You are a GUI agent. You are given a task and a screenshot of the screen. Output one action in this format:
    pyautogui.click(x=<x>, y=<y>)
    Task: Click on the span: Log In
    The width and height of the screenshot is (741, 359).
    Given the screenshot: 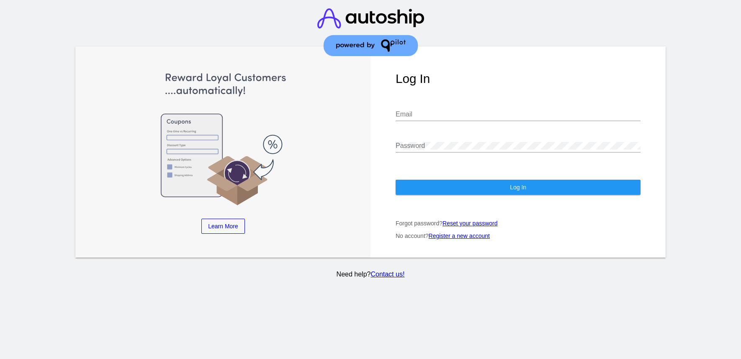 What is the action you would take?
    pyautogui.click(x=518, y=187)
    